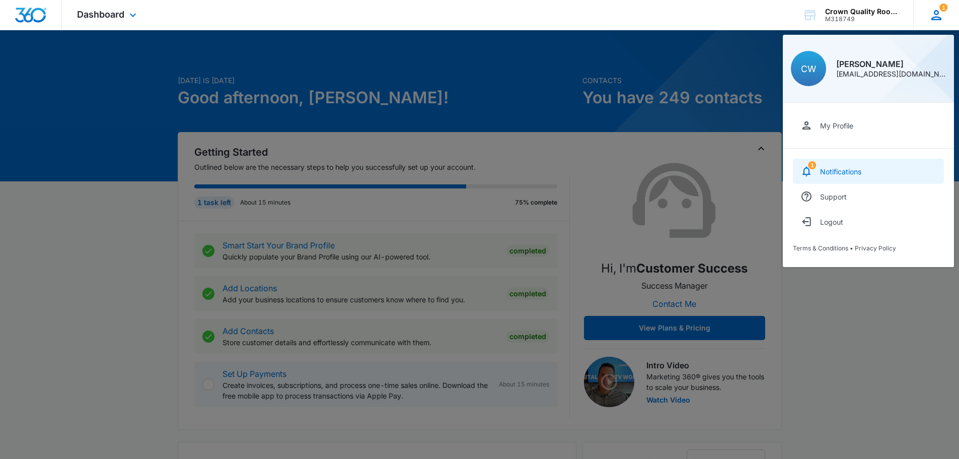 The width and height of the screenshot is (959, 459). What do you see at coordinates (869, 125) in the screenshot?
I see `a: My Profile` at bounding box center [869, 125].